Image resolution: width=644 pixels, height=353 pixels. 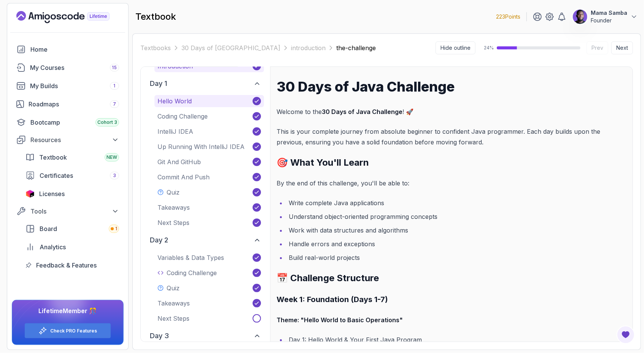 What do you see at coordinates (75, 86) in the screenshot?
I see `div: My Builds` at bounding box center [75, 86].